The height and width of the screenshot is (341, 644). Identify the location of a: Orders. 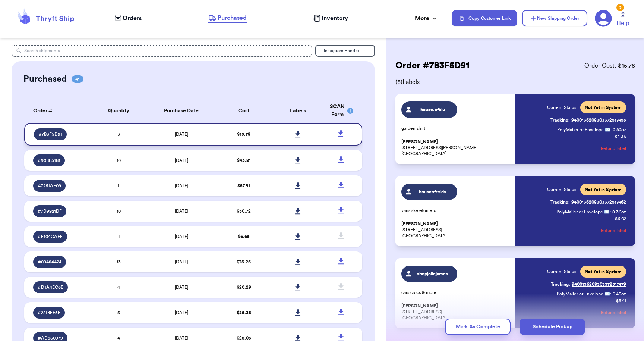
(128, 18).